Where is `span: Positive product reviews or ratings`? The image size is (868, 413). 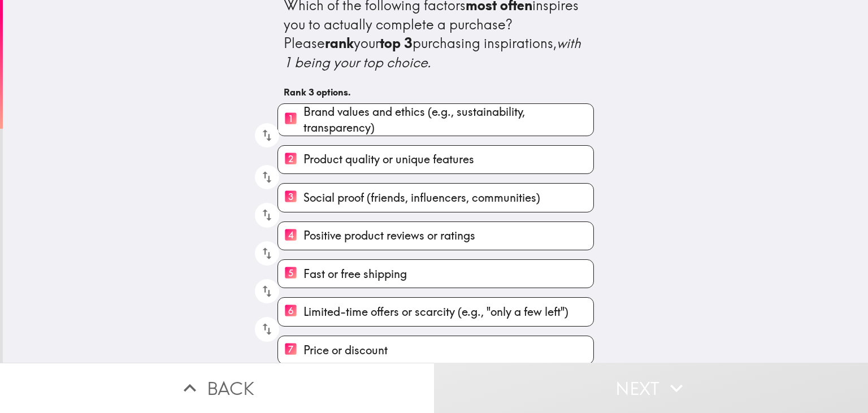
span: Positive product reviews or ratings is located at coordinates (390, 236).